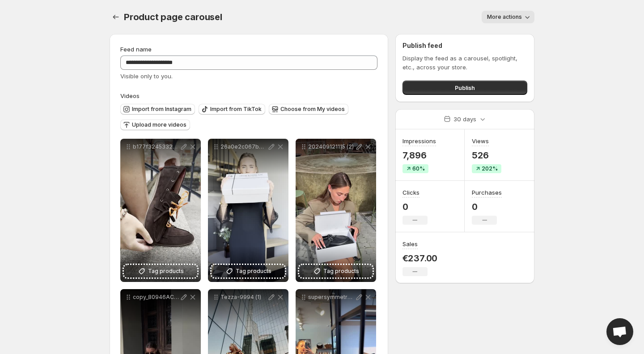  I want to click on h3: Sales, so click(410, 244).